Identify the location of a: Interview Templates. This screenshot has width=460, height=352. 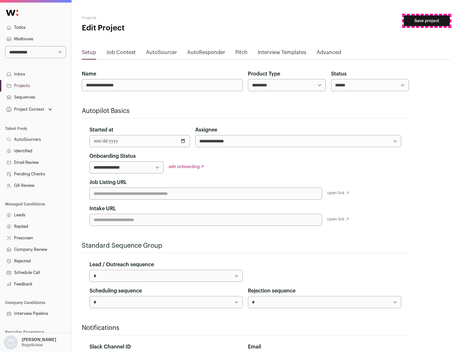
(282, 54).